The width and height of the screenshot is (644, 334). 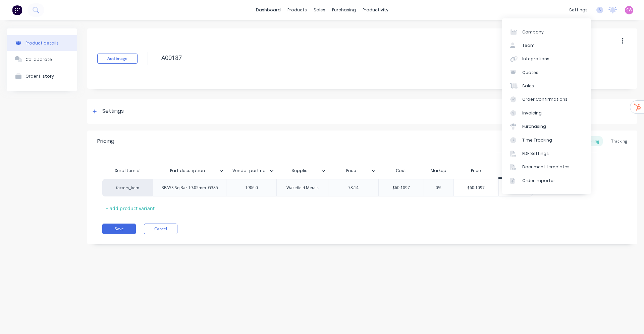 I want to click on div: Integrations, so click(x=535, y=59).